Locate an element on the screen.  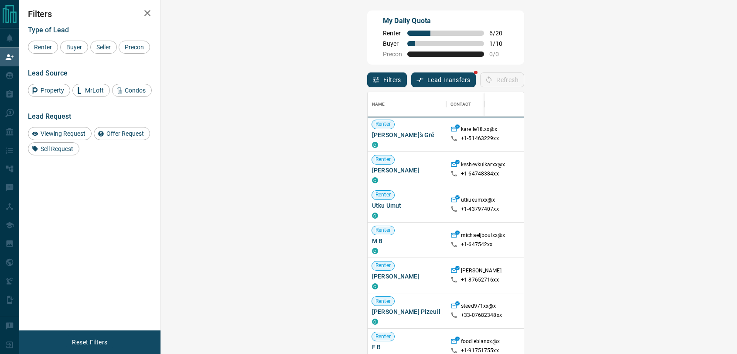
span: 6 / 20 is located at coordinates (499, 33).